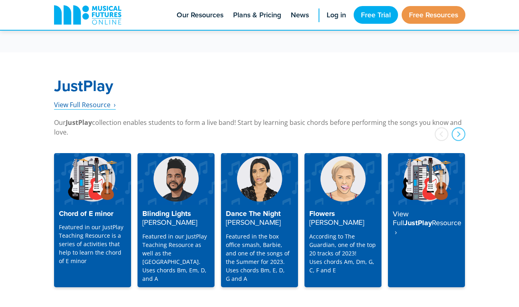 This screenshot has width=519, height=307. I want to click on p: Featured in our JustPlay Teaching Resource is a series of activities that help to learn the chord..., so click(92, 244).